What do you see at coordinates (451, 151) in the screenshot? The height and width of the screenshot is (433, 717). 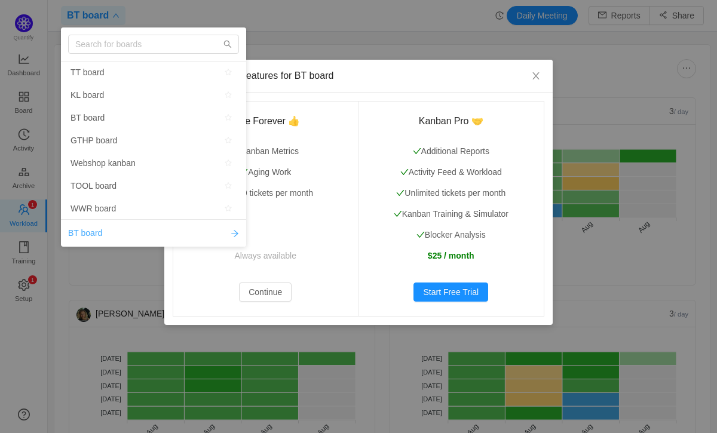 I see `p: Additional Reports` at bounding box center [451, 151].